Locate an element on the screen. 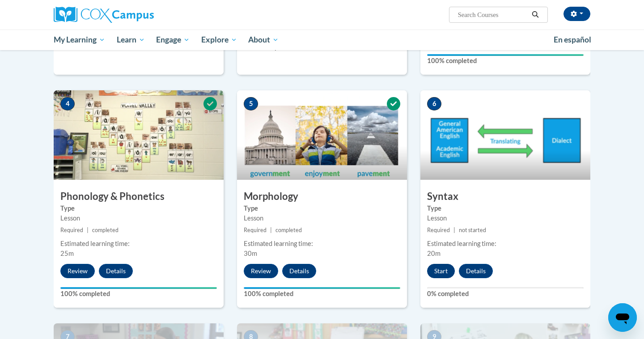 This screenshot has height=339, width=644. input: Search Courses is located at coordinates (493, 15).